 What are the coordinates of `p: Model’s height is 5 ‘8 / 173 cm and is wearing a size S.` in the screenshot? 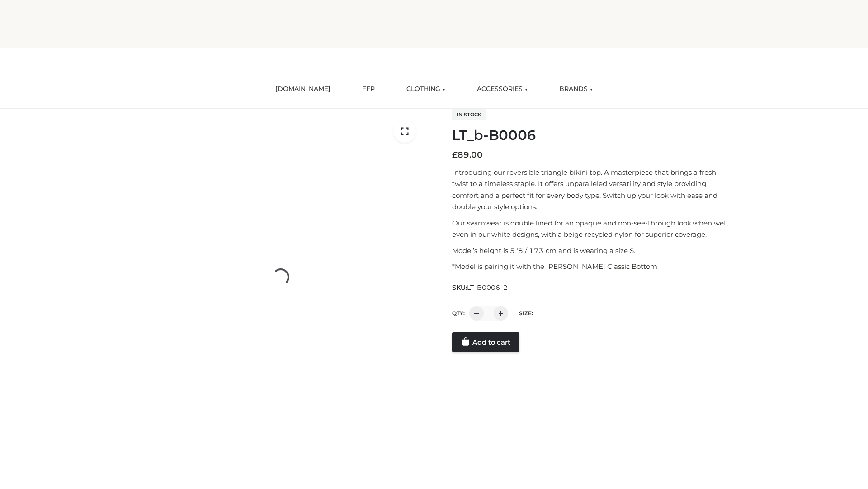 It's located at (593, 251).